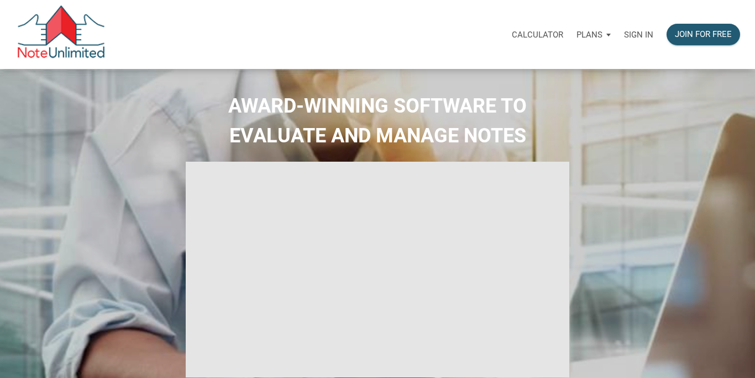 Image resolution: width=755 pixels, height=378 pixels. I want to click on h2: AWARD-WINNING SOFTWARE TO EVALUATE AND MANAGE NOTES, so click(377, 121).